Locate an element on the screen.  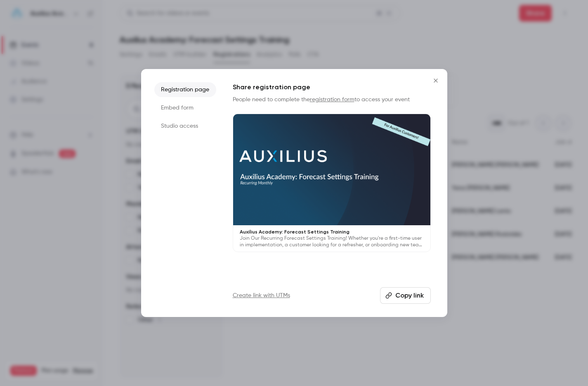
button: Copy link is located at coordinates (405, 295).